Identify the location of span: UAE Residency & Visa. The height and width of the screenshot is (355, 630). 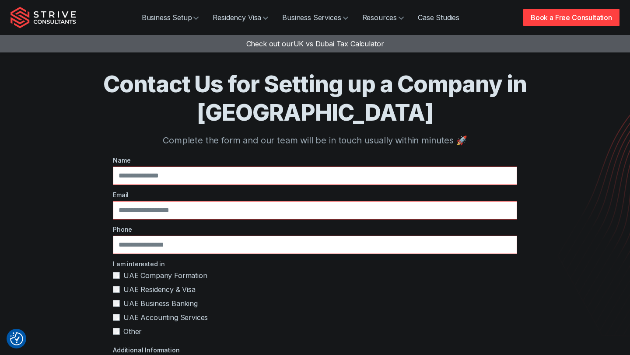
(159, 290).